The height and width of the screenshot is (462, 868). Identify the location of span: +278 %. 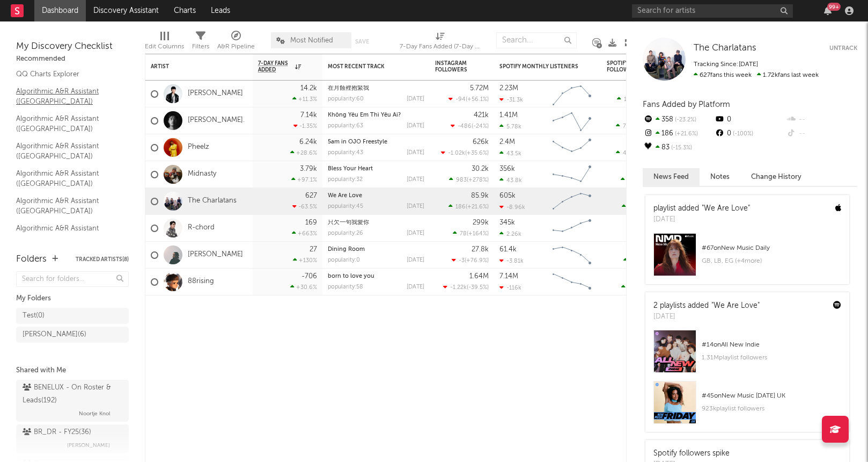
(477, 180).